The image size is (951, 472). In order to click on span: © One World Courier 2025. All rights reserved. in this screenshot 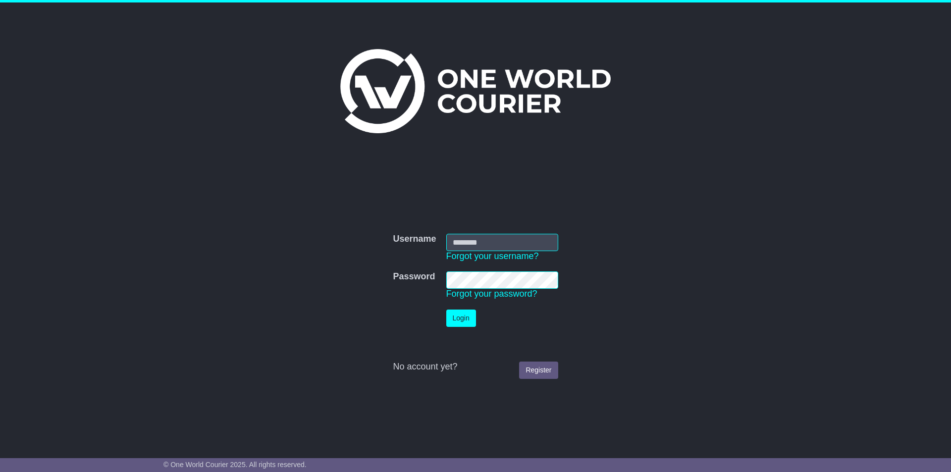, I will do `click(235, 465)`.